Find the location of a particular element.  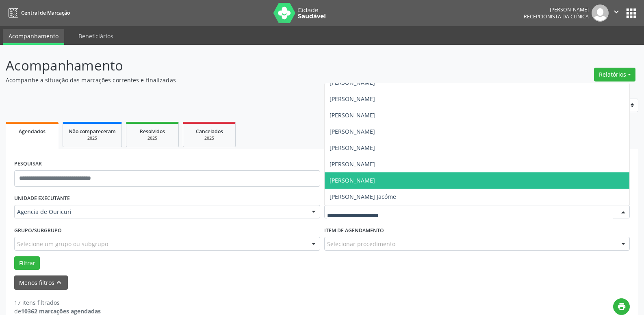

button: print is located at coordinates (622, 306).